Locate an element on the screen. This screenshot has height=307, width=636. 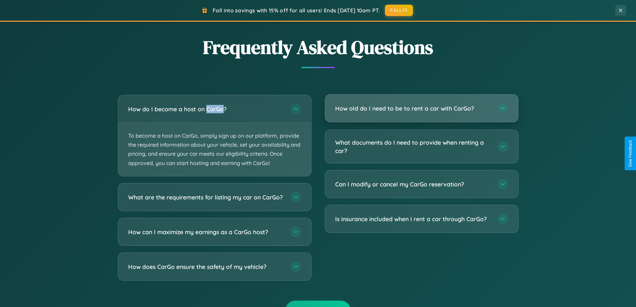
h3: How does CarGo ensure the safety of my vehicle? is located at coordinates (206, 266).